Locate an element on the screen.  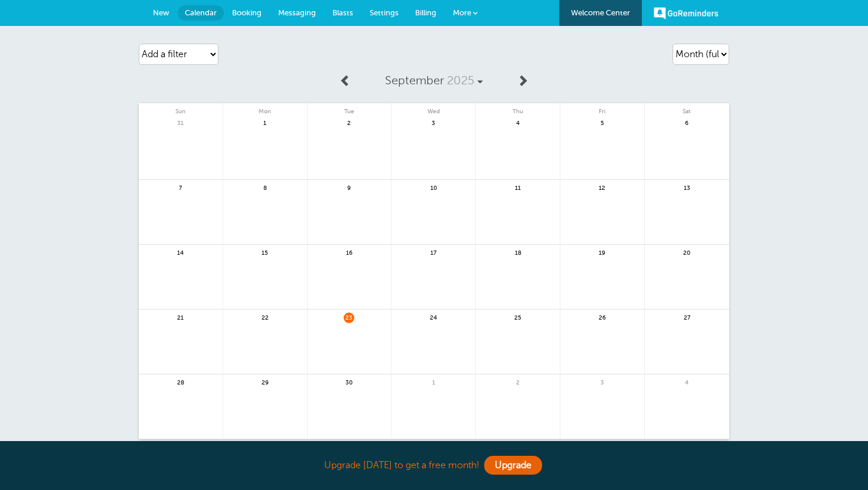
span: 9 is located at coordinates (349, 187).